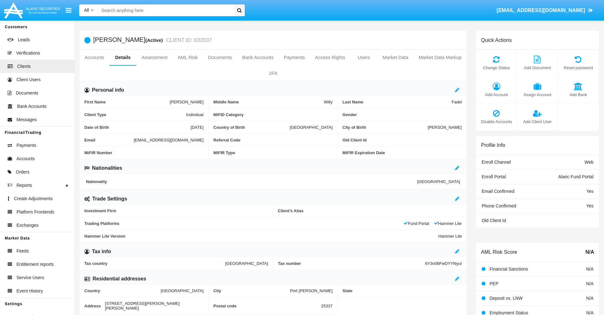  What do you see at coordinates (107, 168) in the screenshot?
I see `h6: Nationalities` at bounding box center [107, 168].